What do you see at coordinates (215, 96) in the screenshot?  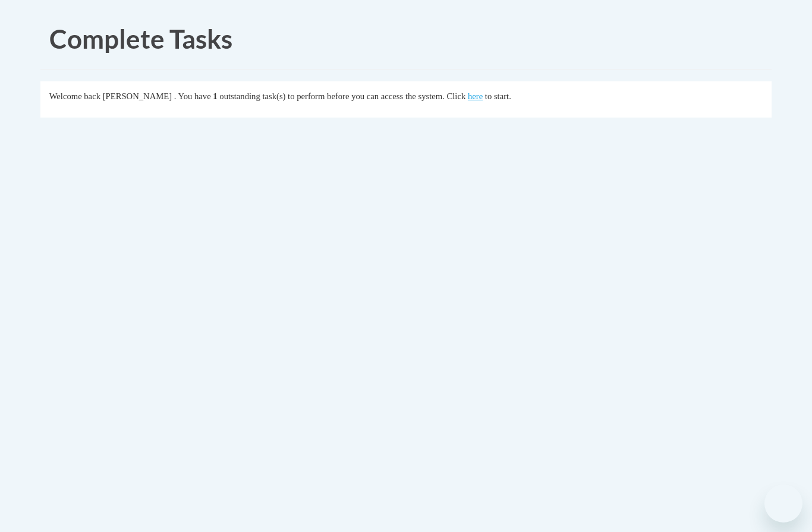 I see `span: 1` at bounding box center [215, 96].